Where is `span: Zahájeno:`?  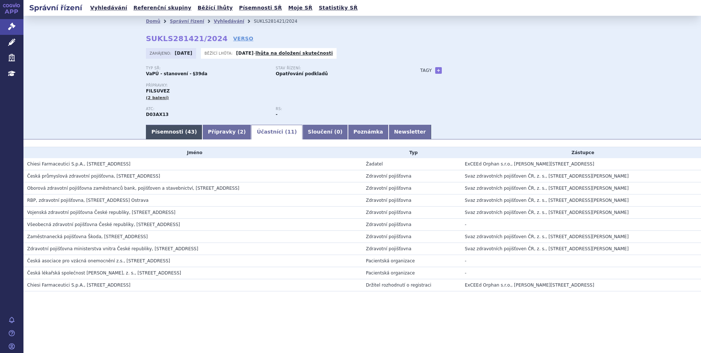
span: Zahájeno: is located at coordinates (161, 53).